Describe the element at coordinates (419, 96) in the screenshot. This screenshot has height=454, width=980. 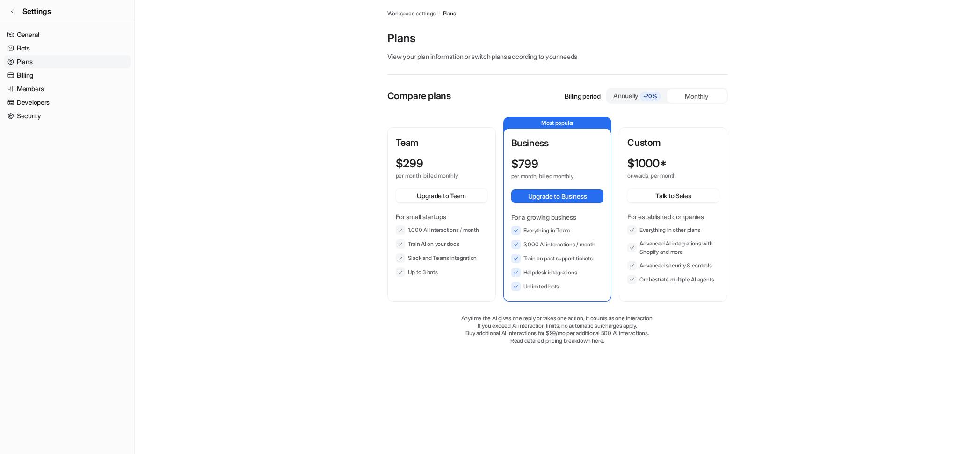
I see `p: Compare plans` at that location.